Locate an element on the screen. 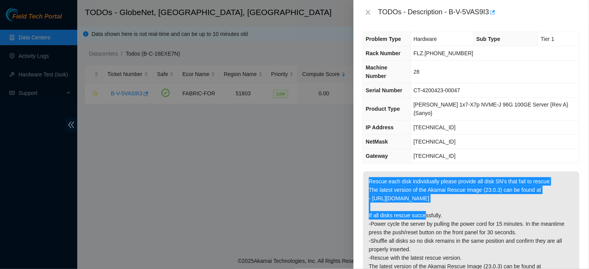 The width and height of the screenshot is (589, 269). span: Sub Type is located at coordinates (488, 39).